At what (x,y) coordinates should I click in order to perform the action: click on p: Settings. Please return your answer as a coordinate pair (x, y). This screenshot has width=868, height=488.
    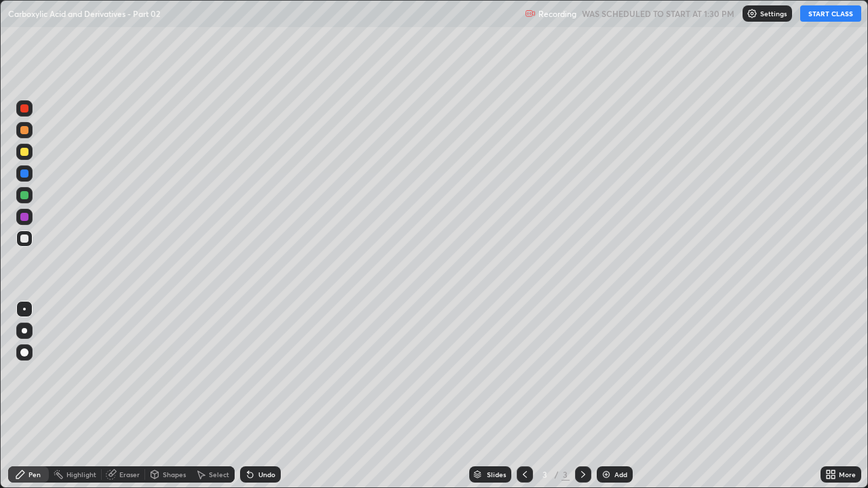
    Looking at the image, I should click on (773, 13).